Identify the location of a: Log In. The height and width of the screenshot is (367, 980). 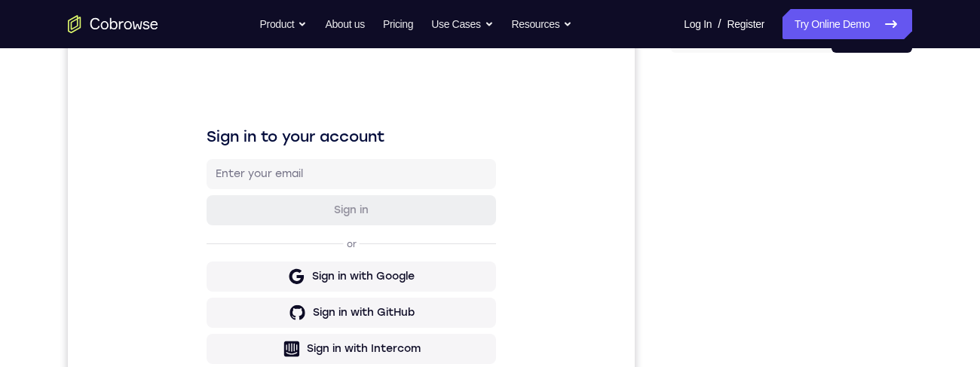
(697, 24).